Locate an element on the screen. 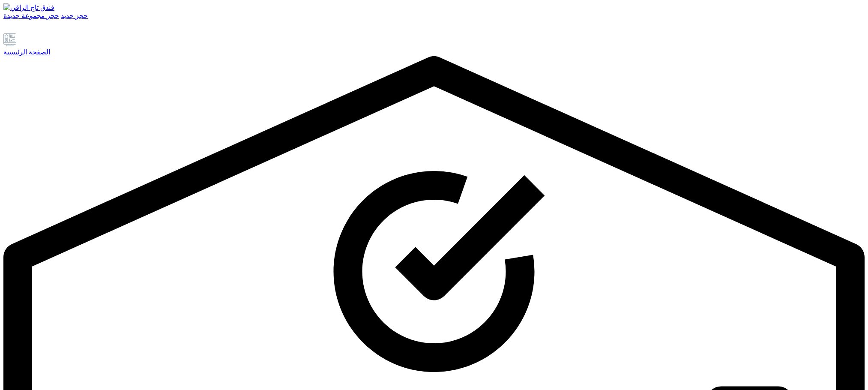  font: حجز جديد is located at coordinates (74, 16).